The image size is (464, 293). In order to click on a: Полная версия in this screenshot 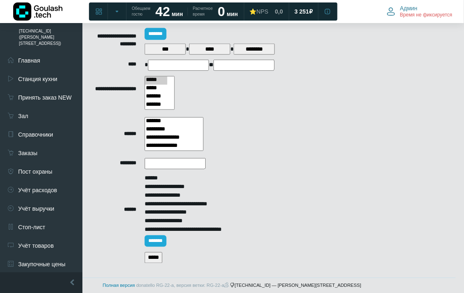, I will do `click(119, 286)`.